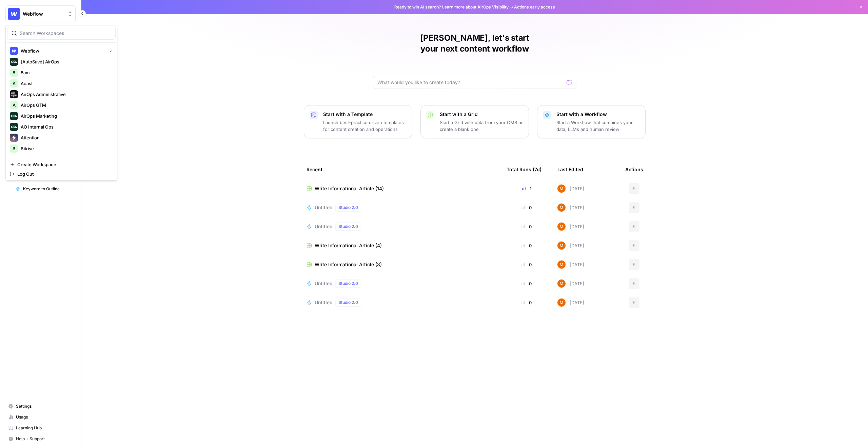 This screenshot has height=447, width=868. Describe the element at coordinates (451, 7) in the screenshot. I see `span: Ready to win AI search? about AirOps Visibility` at that location.